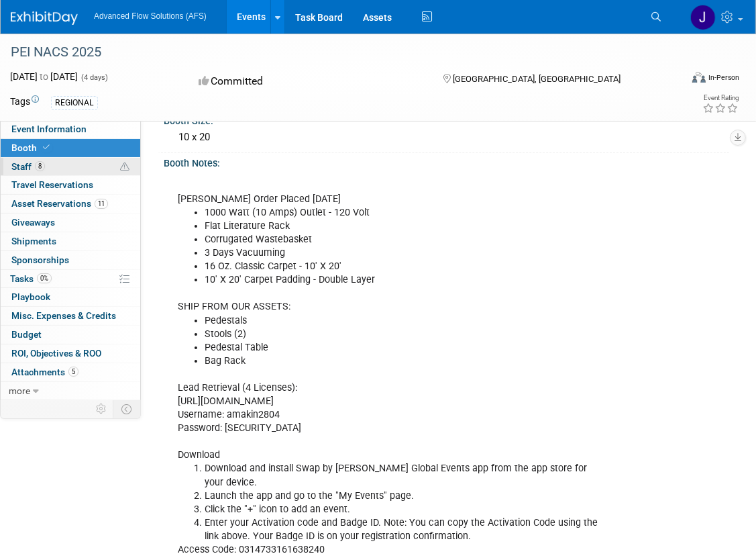 The image size is (756, 560). What do you see at coordinates (34, 241) in the screenshot?
I see `span: Shipments` at bounding box center [34, 241].